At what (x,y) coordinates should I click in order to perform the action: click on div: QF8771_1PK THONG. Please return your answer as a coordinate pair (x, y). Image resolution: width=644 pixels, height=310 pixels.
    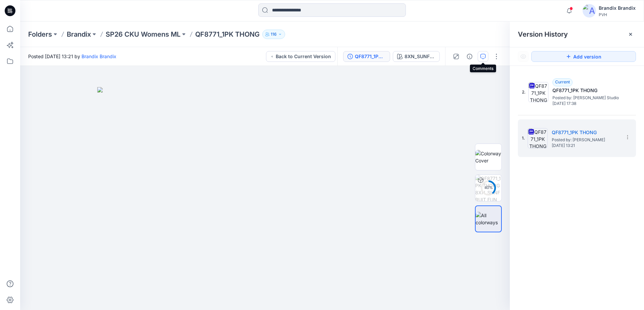
    Looking at the image, I should click on (370, 56).